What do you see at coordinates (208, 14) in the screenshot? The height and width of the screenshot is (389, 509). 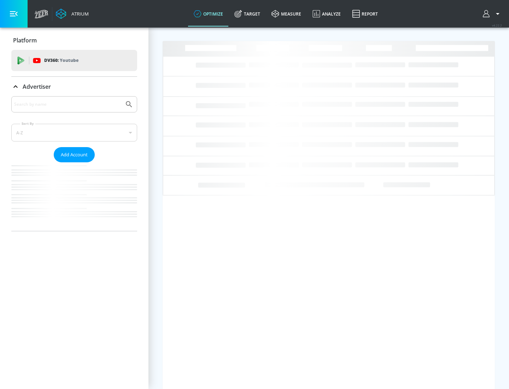 I see `a: optimize` at bounding box center [208, 14].